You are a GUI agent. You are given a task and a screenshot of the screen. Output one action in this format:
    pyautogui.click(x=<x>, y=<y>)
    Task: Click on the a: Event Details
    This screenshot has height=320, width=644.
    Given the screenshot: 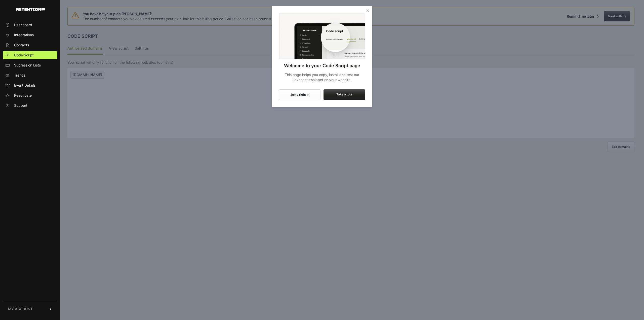 What is the action you would take?
    pyautogui.click(x=30, y=86)
    